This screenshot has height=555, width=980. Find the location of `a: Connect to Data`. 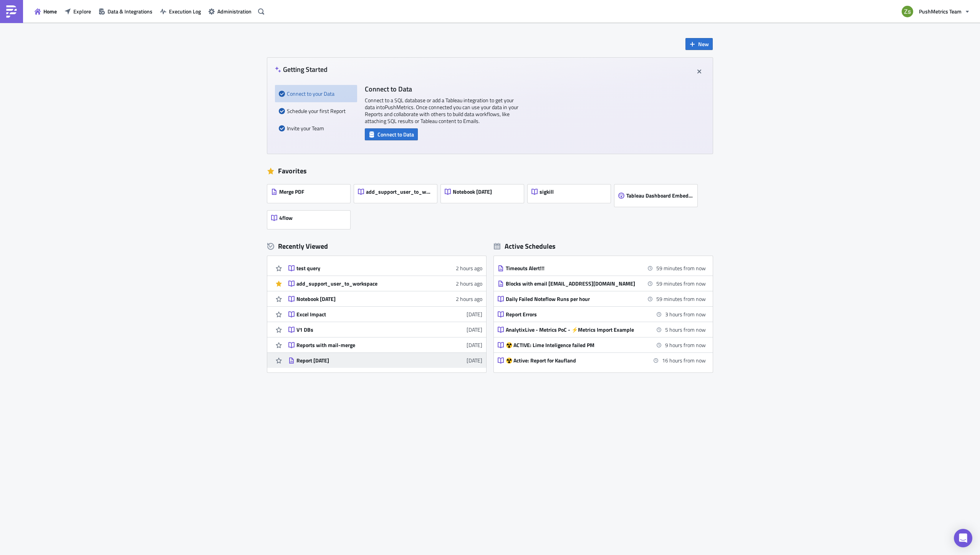

a: Connect to Data is located at coordinates (391, 133).